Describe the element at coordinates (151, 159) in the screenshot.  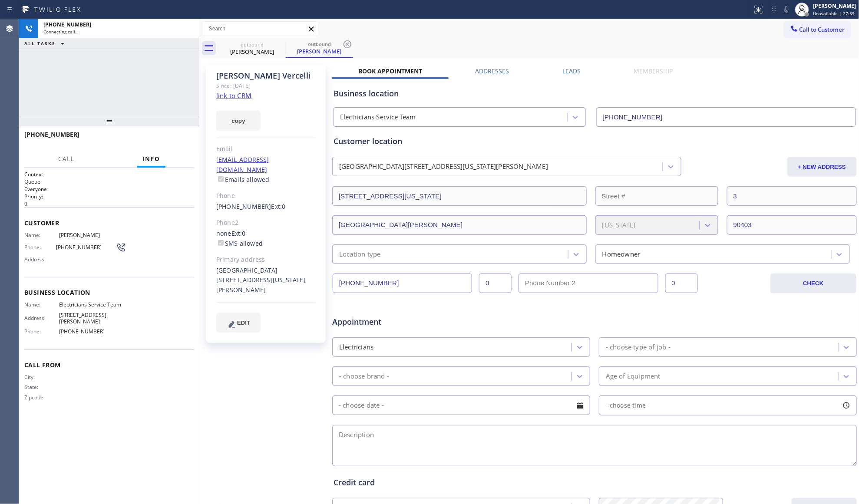
I see `span: Info` at that location.